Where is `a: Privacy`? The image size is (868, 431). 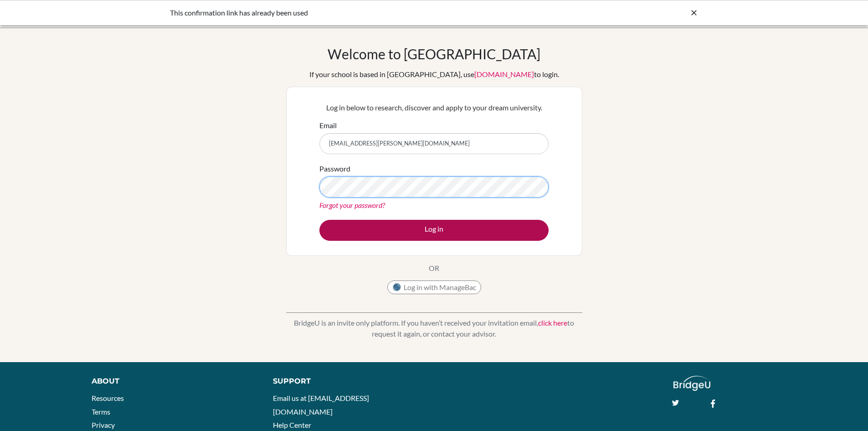
a: Privacy is located at coordinates (103, 424).